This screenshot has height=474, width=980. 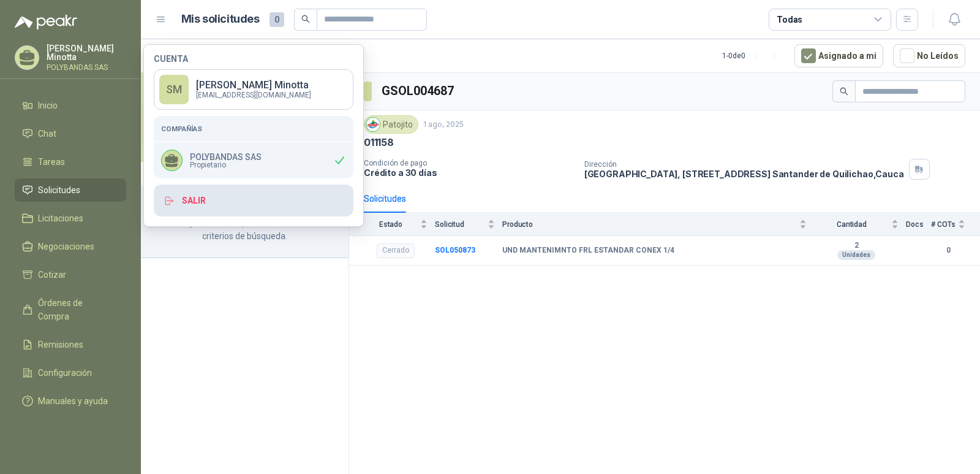 I want to click on a: Órdenes de Compra, so click(x=70, y=309).